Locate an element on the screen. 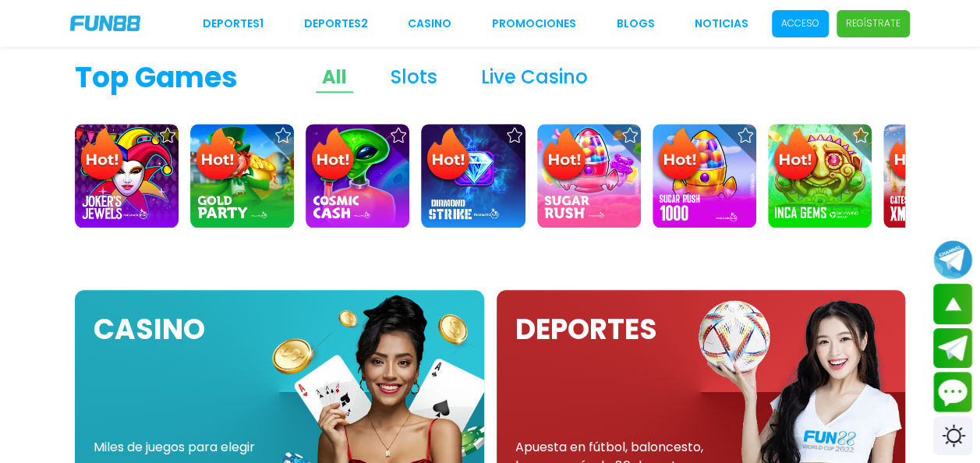 This screenshot has width=980, height=463. img: Diamond Strike is located at coordinates (472, 175).